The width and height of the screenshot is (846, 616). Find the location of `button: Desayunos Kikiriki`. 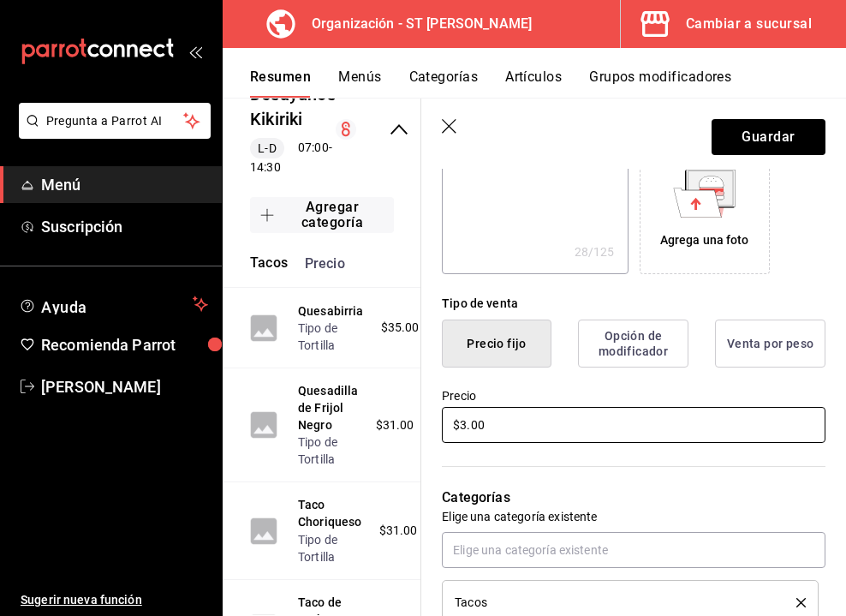

button: Desayunos Kikiriki is located at coordinates (293, 107).